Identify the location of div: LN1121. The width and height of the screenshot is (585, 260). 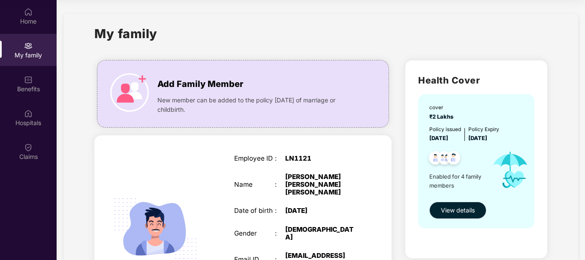
(321, 159).